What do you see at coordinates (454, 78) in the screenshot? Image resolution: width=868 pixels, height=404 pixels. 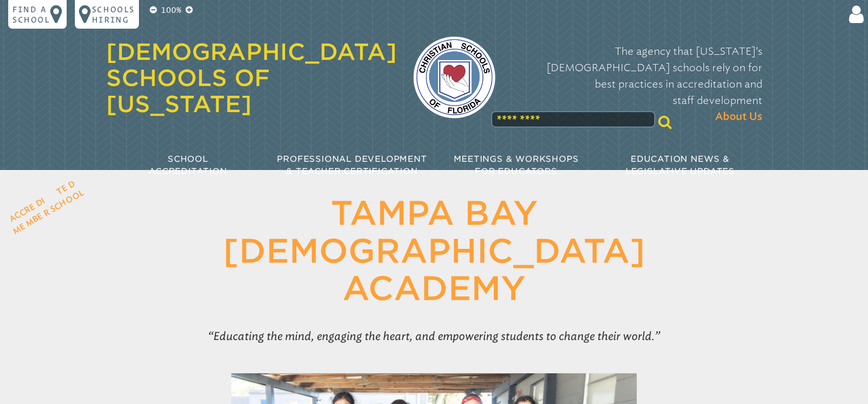 I see `img: csf-logo-web-colors.png` at bounding box center [454, 78].